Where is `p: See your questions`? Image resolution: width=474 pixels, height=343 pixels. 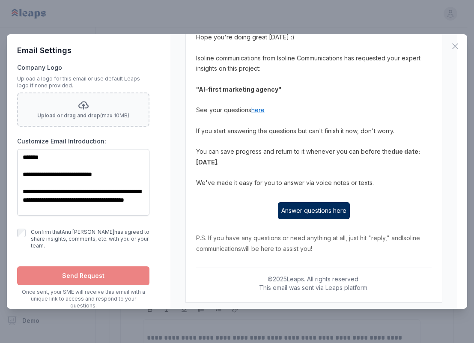 p: See your questions is located at coordinates (314, 110).